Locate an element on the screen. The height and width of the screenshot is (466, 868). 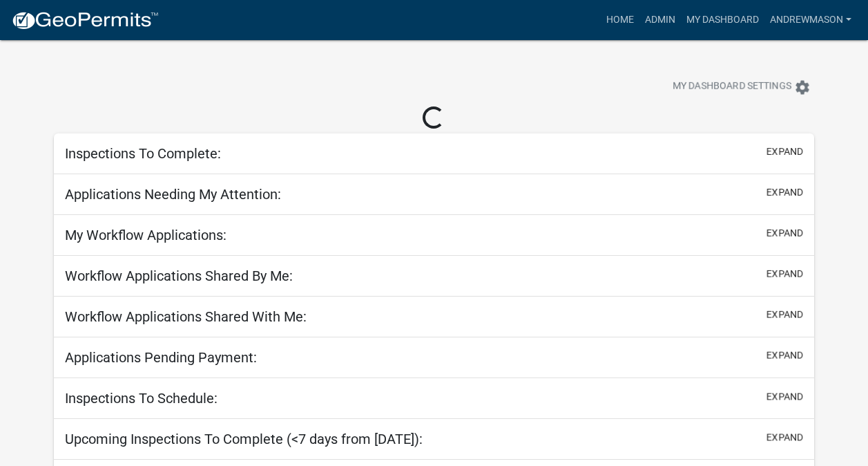
h5: Workflow Applications Shared With Me: is located at coordinates (185, 316).